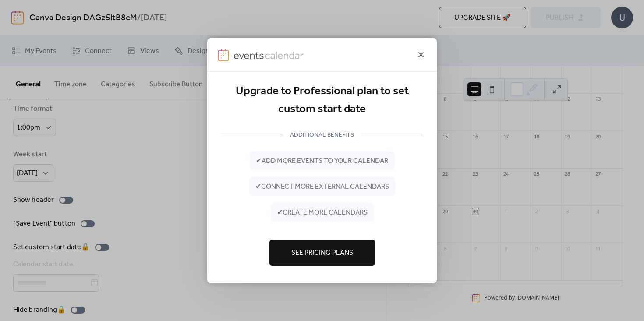 Image resolution: width=644 pixels, height=321 pixels. I want to click on span: ✔ add more events to your calendar, so click(322, 161).